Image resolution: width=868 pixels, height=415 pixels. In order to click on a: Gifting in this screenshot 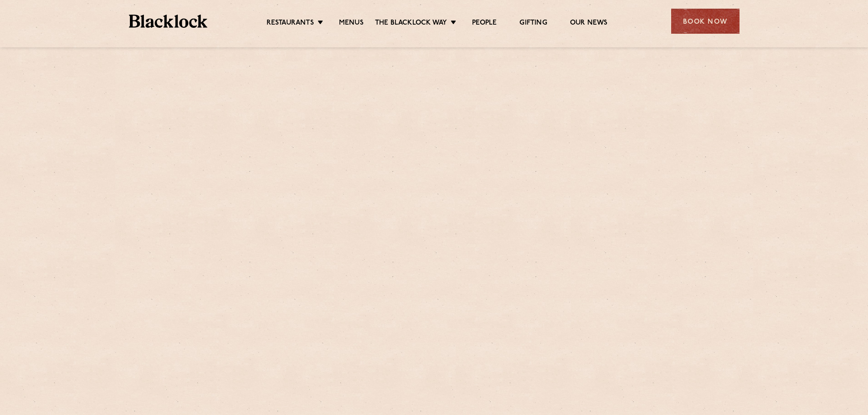, I will do `click(533, 24)`.